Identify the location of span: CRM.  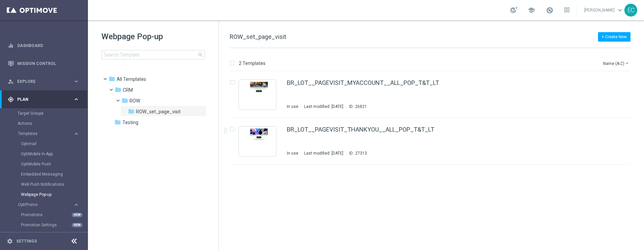
(128, 89).